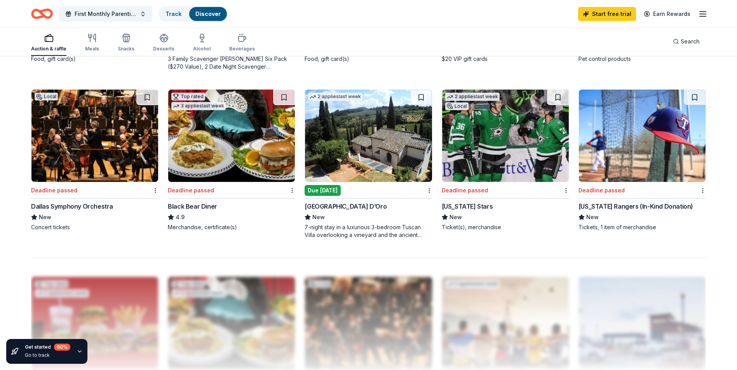  Describe the element at coordinates (95, 160) in the screenshot. I see `a: Image for Dallas Symphony OrchestraLocalDeadline passedDallas Symphony OrchestraNewConcert tickets` at that location.